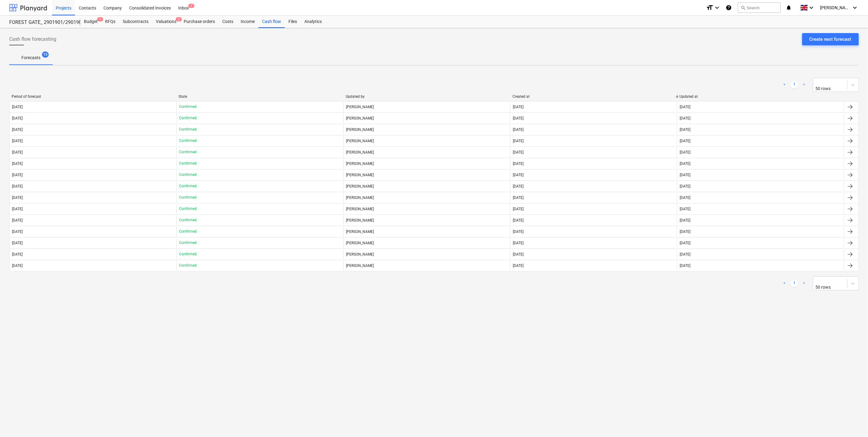  I want to click on div: Updated at, so click(761, 97).